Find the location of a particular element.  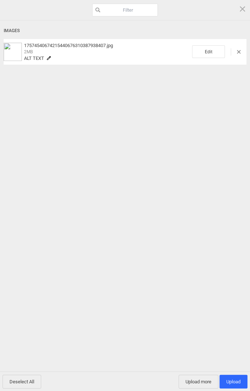

span: Upload more is located at coordinates (199, 381).